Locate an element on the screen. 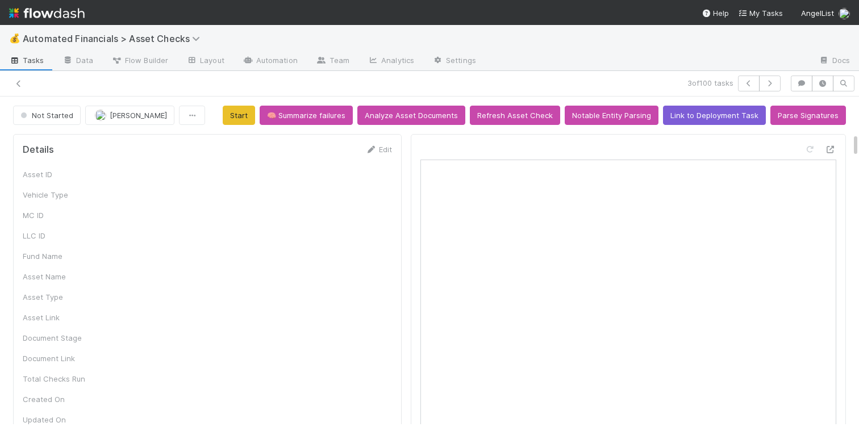  button: Parse Signatures is located at coordinates (808, 115).